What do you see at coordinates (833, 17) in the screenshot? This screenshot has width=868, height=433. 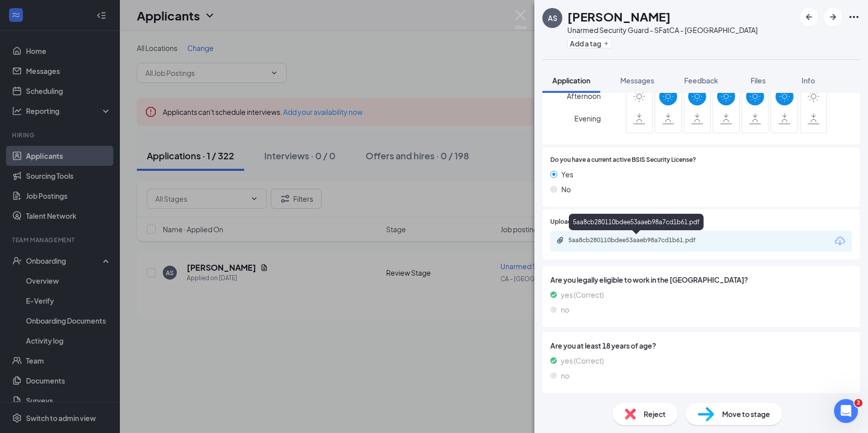 I see `button: ArrowRight` at bounding box center [833, 17].